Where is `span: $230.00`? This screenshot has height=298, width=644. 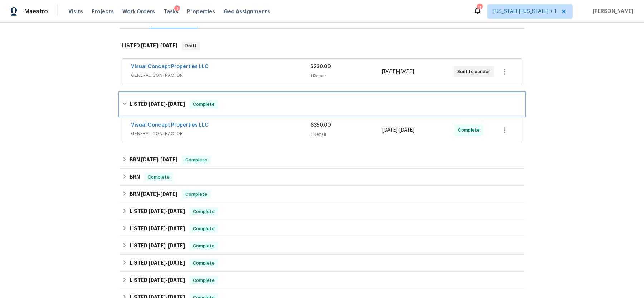
span: $230.00 is located at coordinates (321, 67).